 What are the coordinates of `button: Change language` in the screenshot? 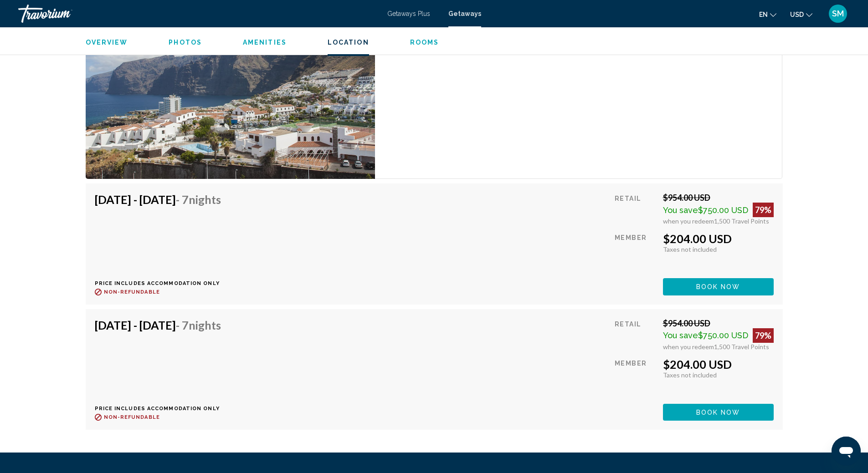 It's located at (768, 15).